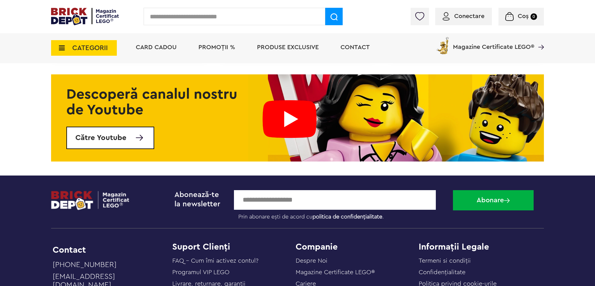 The height and width of the screenshot is (286, 595). What do you see at coordinates (355, 47) in the screenshot?
I see `a: Contact` at bounding box center [355, 47].